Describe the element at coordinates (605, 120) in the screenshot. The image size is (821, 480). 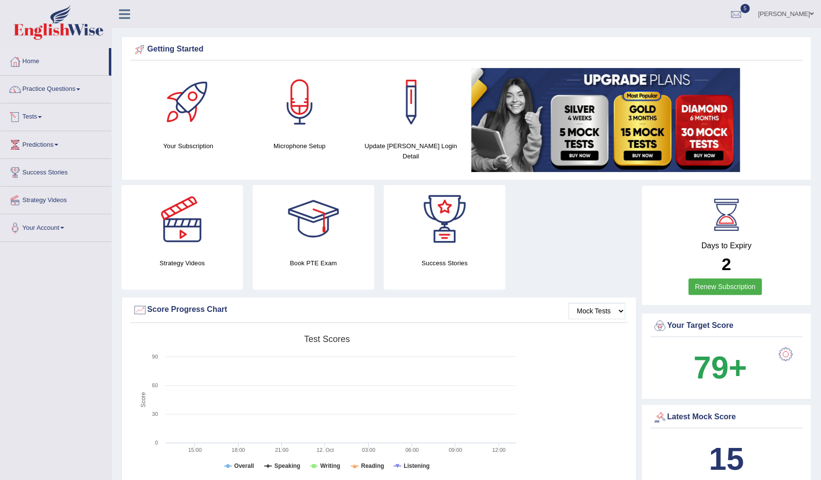
I see `img: small5.jpg` at that location.